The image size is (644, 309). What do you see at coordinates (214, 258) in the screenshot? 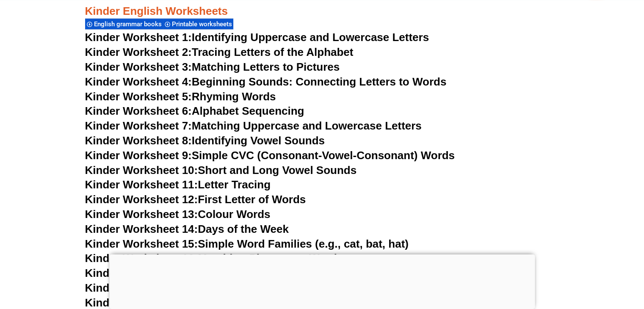
I see `a: Kinder Worksheet 16:Matching Pictures to Words` at bounding box center [214, 258].